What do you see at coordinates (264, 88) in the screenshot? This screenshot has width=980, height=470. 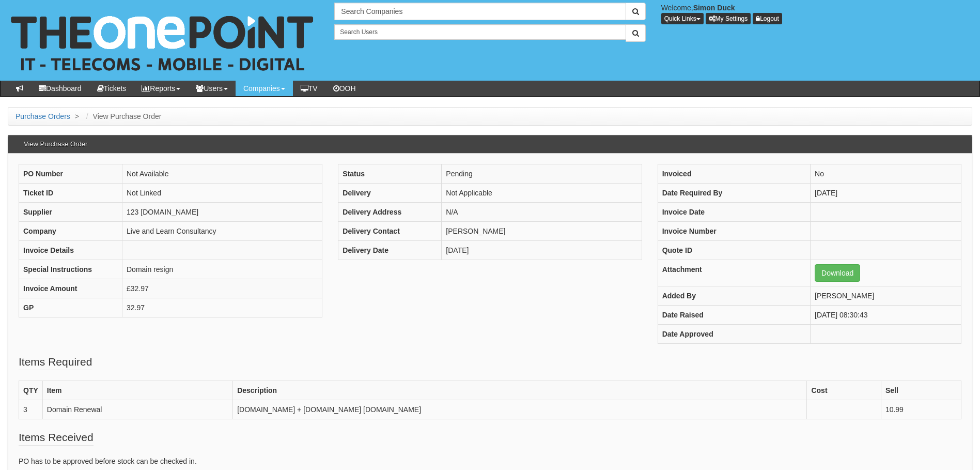 I see `a: Companies` at bounding box center [264, 88].